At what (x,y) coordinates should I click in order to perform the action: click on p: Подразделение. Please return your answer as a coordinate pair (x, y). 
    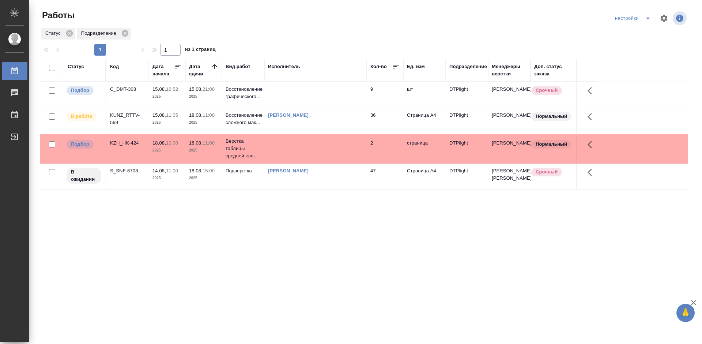
    Looking at the image, I should click on (100, 33).